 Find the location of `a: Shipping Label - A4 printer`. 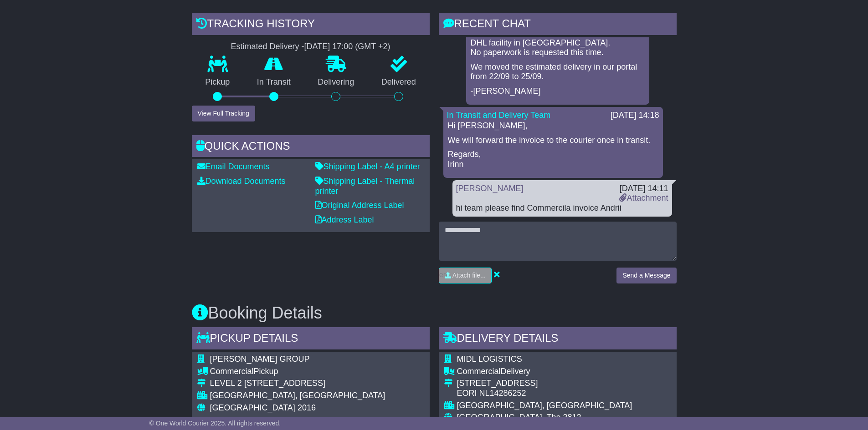

a: Shipping Label - A4 printer is located at coordinates (367, 167).